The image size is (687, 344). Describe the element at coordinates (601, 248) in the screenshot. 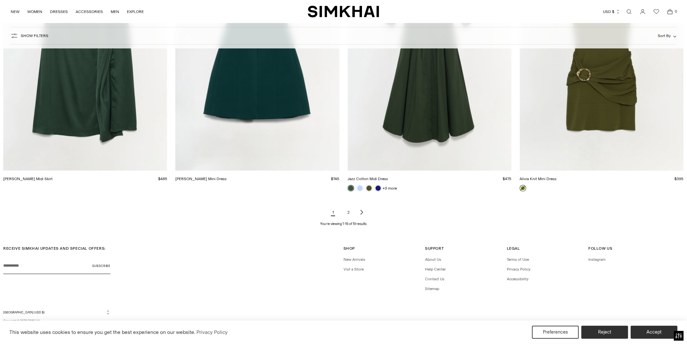

I see `span: Follow Us` at that location.